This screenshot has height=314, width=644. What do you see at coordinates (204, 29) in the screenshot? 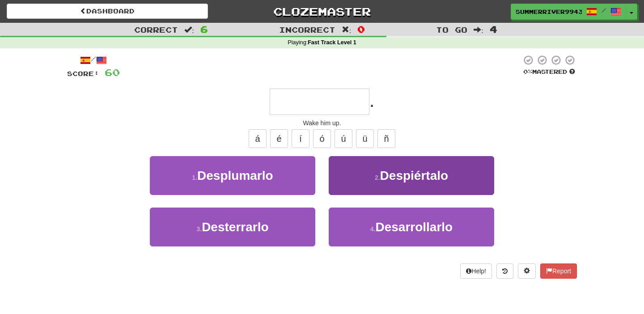
I see `span: 6` at bounding box center [204, 29].